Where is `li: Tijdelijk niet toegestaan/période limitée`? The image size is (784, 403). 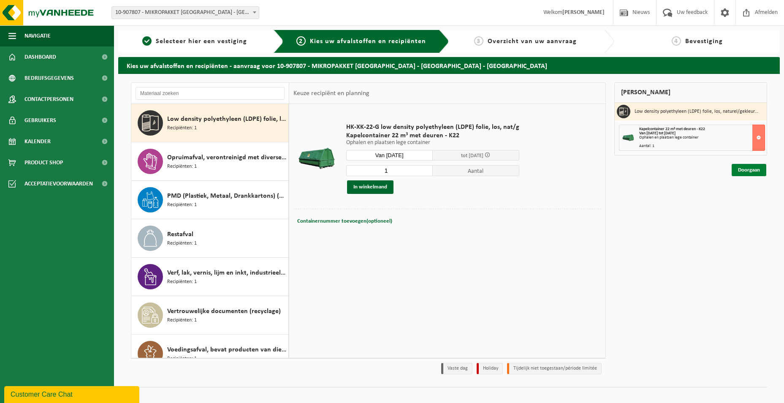 li: Tijdelijk niet toegestaan/période limitée is located at coordinates (554, 368).